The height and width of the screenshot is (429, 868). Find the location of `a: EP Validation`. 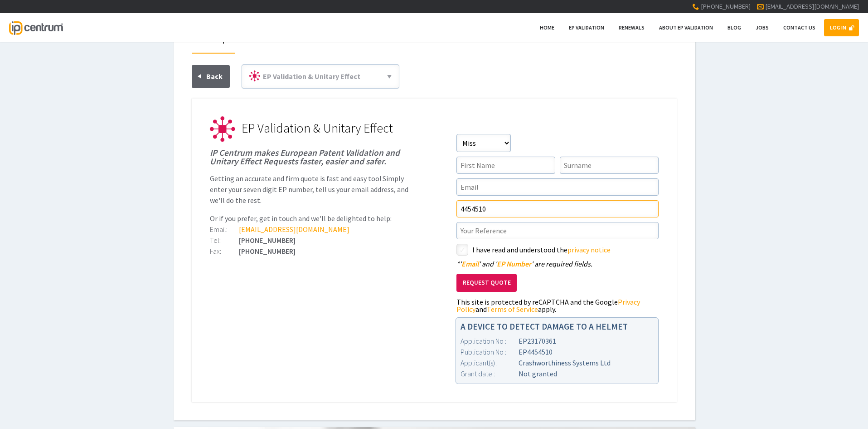

a: EP Validation is located at coordinates (587, 28).